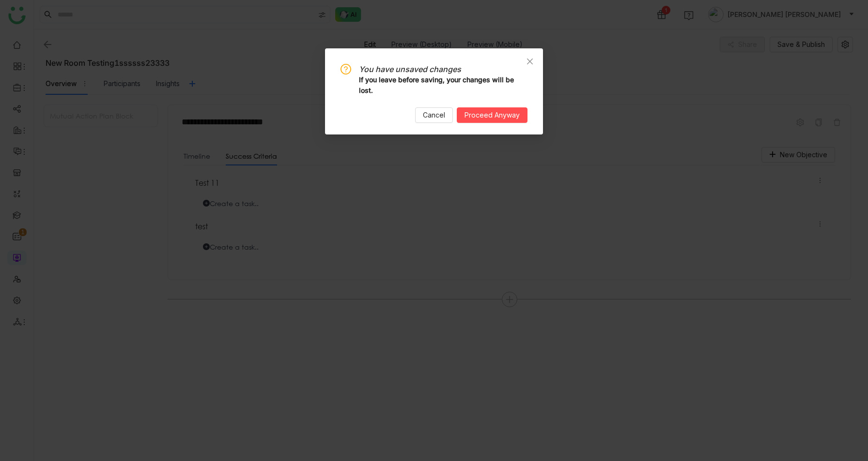  What do you see at coordinates (437, 84) in the screenshot?
I see `b: If you leave before saving, your changes will be lost.` at bounding box center [437, 84].